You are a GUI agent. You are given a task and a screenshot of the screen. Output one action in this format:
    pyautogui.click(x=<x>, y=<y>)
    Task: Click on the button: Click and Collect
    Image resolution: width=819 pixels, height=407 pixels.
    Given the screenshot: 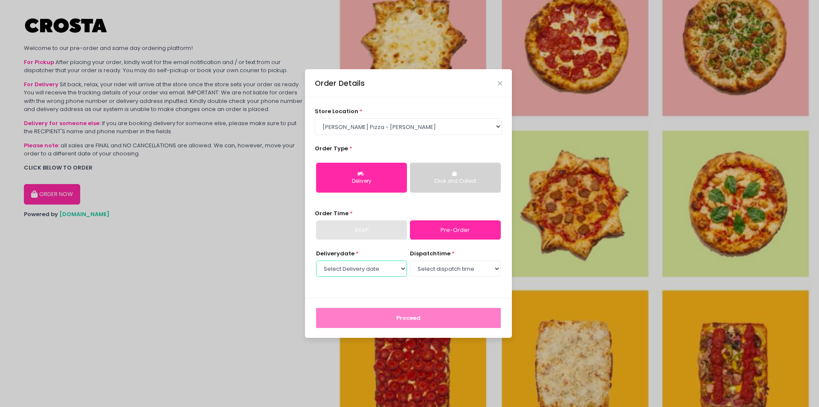 What is the action you would take?
    pyautogui.click(x=455, y=177)
    